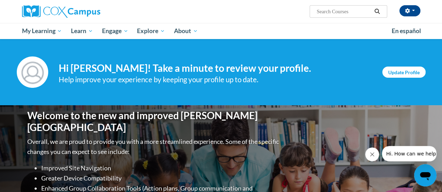  Describe the element at coordinates (406, 31) in the screenshot. I see `a: En español` at that location.